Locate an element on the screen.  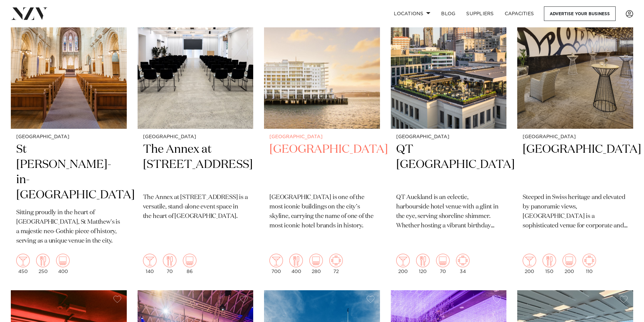
div: 140 is located at coordinates (150, 264).